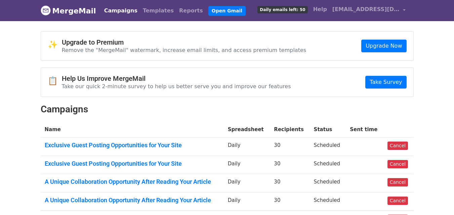 This screenshot has height=215, width=454. Describe the element at coordinates (386, 82) in the screenshot. I see `a: Take Survey` at that location.